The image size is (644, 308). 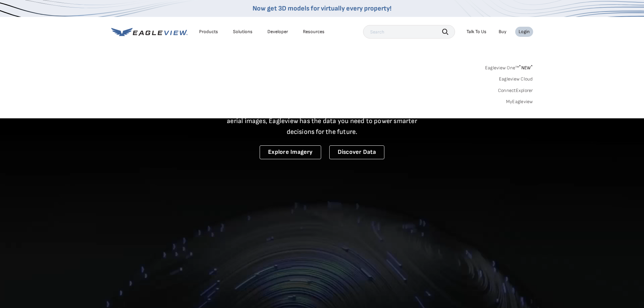 I want to click on a: Eagleview Cloud, so click(x=516, y=79).